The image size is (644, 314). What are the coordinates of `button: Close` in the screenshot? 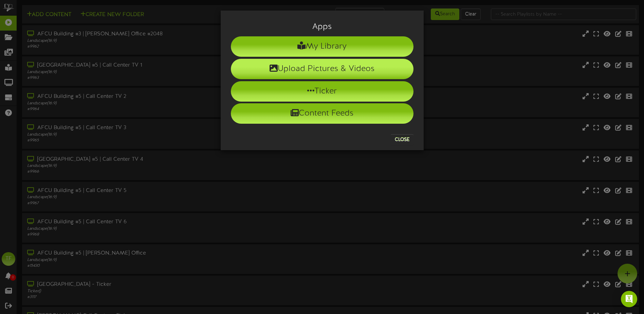 It's located at (402, 140).